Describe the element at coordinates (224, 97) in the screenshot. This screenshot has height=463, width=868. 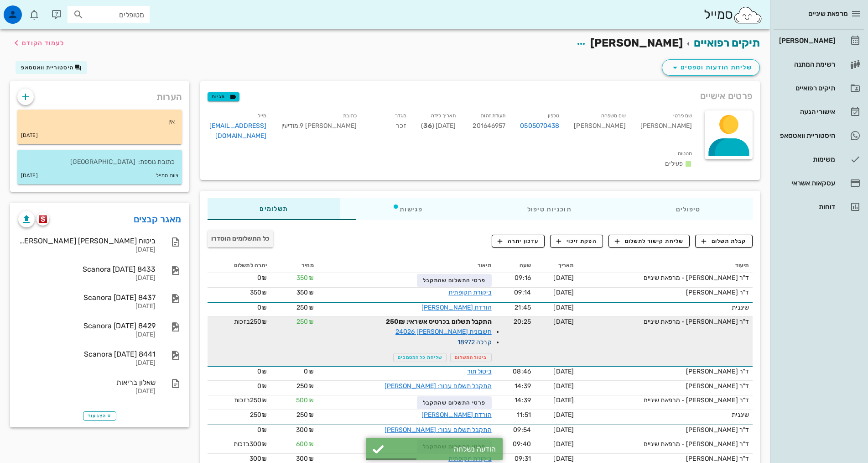
I see `span: תגיות` at that location.